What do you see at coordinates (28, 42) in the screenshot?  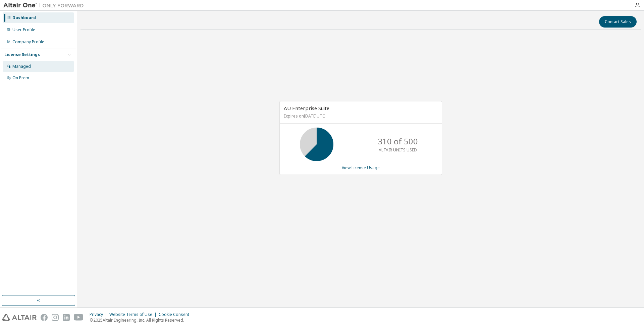 I see `div: Company Profile` at bounding box center [28, 42].